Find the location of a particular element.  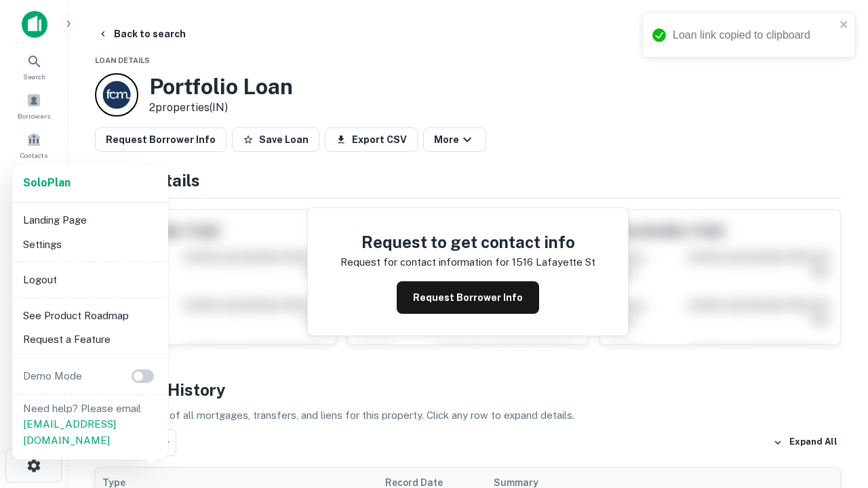

li: See Product Roadmap is located at coordinates (90, 316).